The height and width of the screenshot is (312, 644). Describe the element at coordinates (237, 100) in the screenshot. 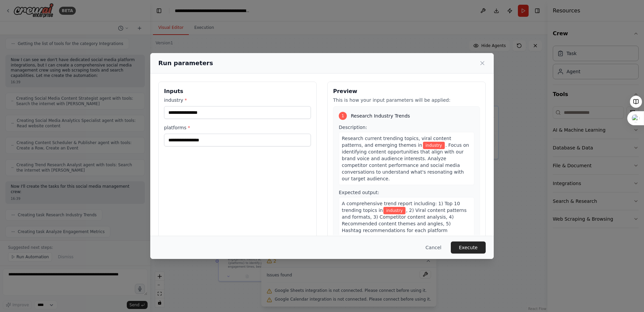

I see `label: industry` at that location.